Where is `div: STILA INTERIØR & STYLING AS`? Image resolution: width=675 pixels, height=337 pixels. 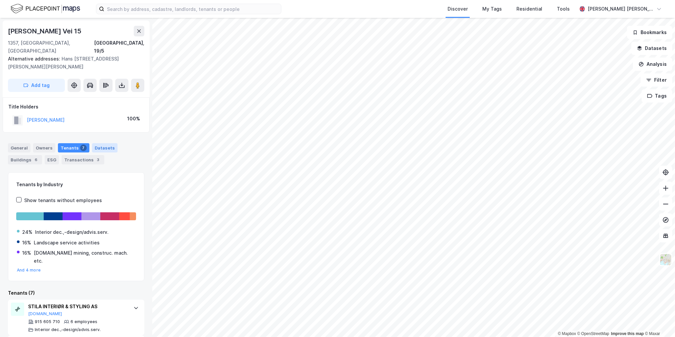
div: STILA INTERIØR & STYLING AS is located at coordinates (77, 307).